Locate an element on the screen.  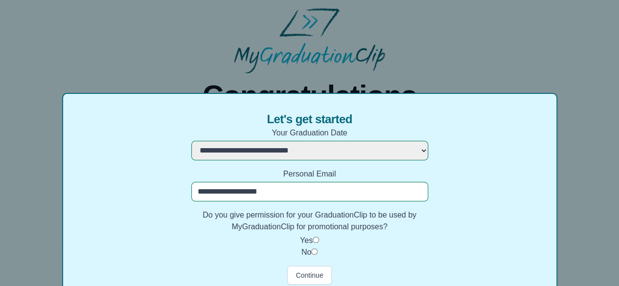
label: Yes is located at coordinates (306, 240).